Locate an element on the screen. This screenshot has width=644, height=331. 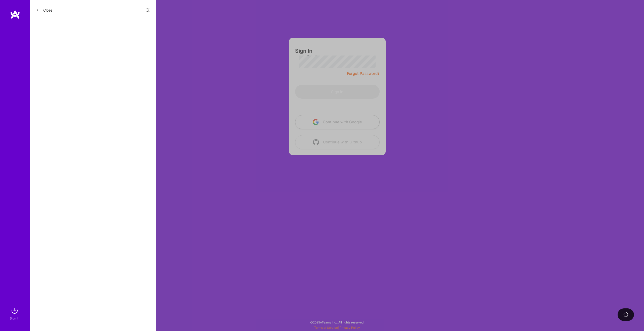
img: logo is located at coordinates (15, 14).